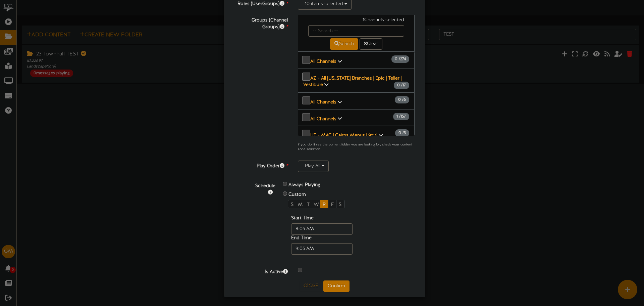  What do you see at coordinates (261, 23) in the screenshot?
I see `label: Groups (Channel Groups)` at bounding box center [261, 23].